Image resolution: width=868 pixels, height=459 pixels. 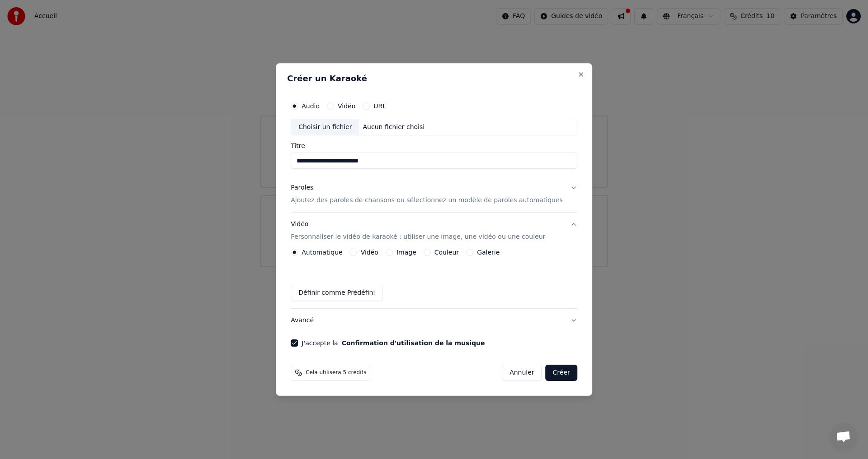 I want to click on p: Ajoutez des paroles de chansons ou sélectionnez un modèle de paroles automatiques, so click(x=426, y=201).